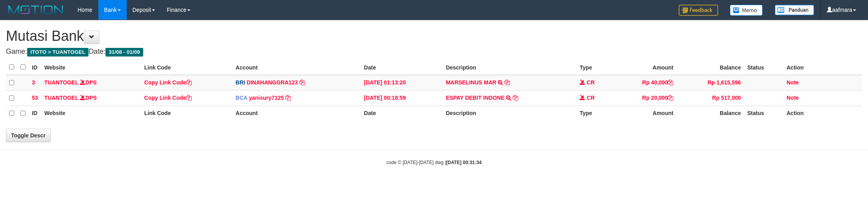  I want to click on td: Rp 1,615,596, so click(710, 83).